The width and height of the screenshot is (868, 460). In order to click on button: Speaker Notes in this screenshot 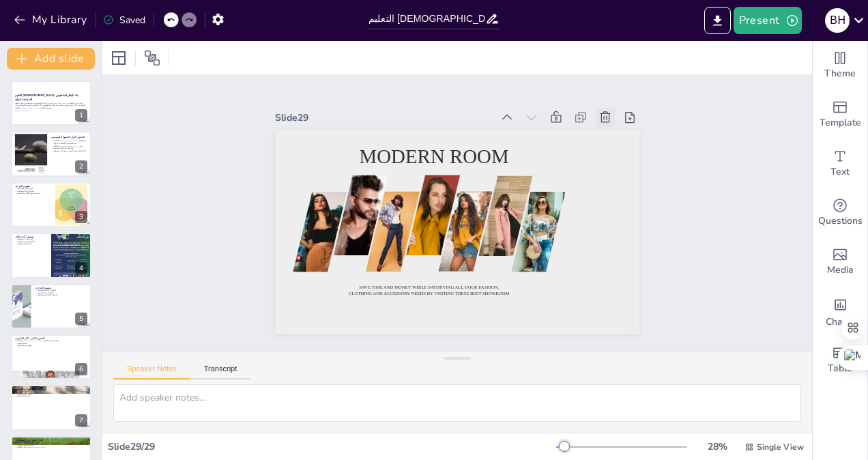, I will do `click(152, 372)`.